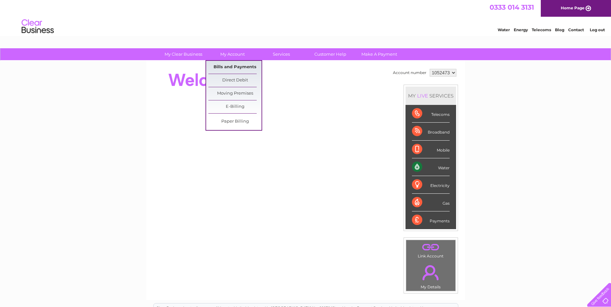  What do you see at coordinates (512, 7) in the screenshot?
I see `span: 0333 014 3131` at bounding box center [512, 7].